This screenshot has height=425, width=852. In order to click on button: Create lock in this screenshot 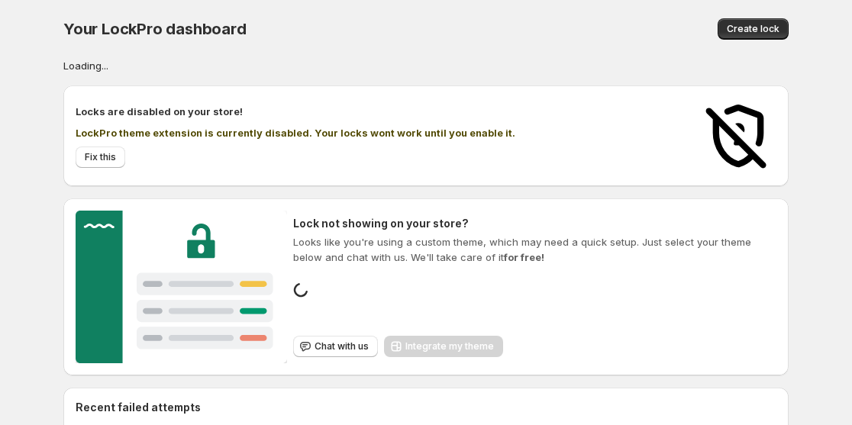, I will do `click(753, 29)`.